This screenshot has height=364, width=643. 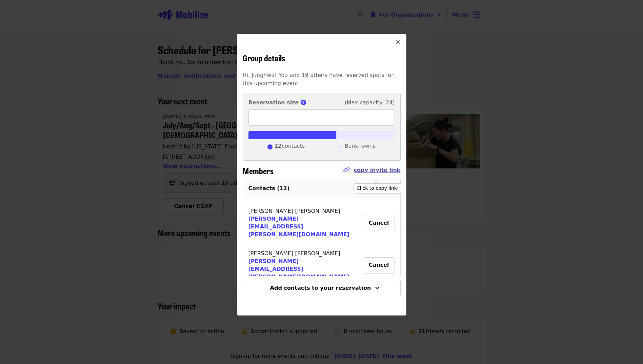 I want to click on strong: 8, so click(x=346, y=146).